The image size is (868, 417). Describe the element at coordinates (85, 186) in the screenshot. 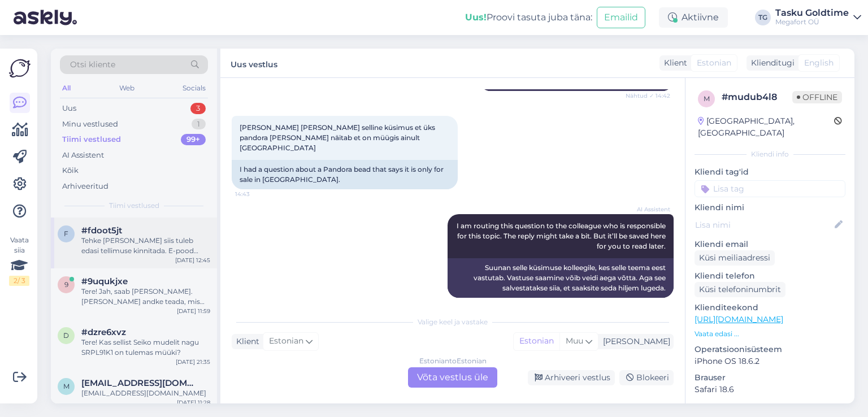

I see `div: Arhiveeritud` at that location.